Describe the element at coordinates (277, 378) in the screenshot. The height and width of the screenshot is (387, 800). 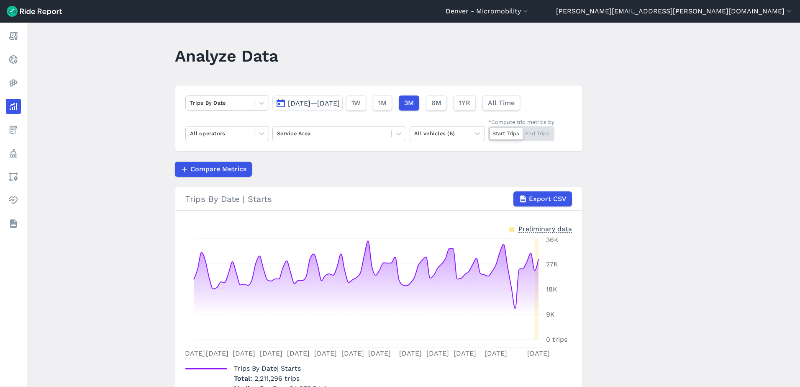
I see `span: 2,211,296 trips` at that location.